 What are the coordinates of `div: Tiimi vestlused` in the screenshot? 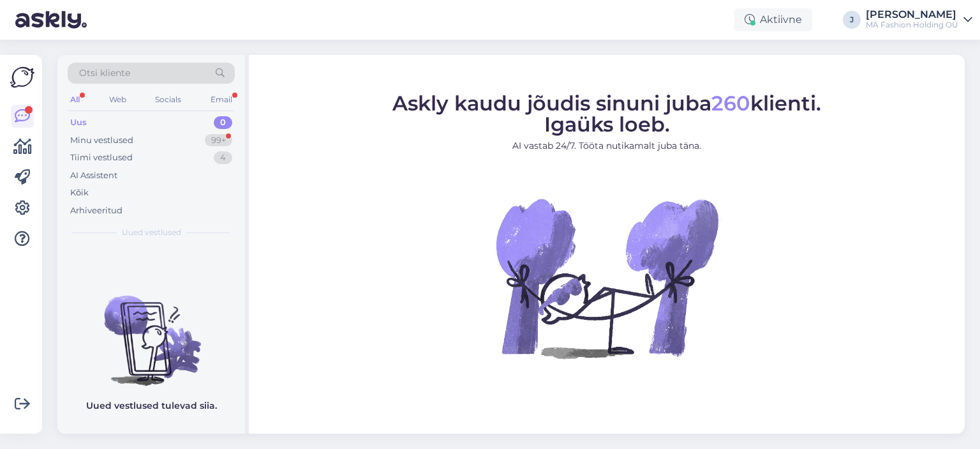 It's located at (101, 157).